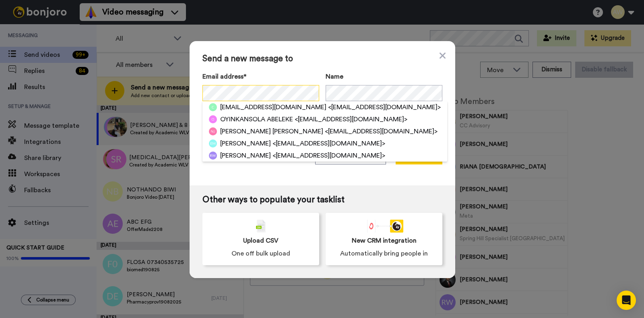 This screenshot has height=318, width=644. Describe the element at coordinates (213, 131) in the screenshot. I see `img: nj.png` at that location.